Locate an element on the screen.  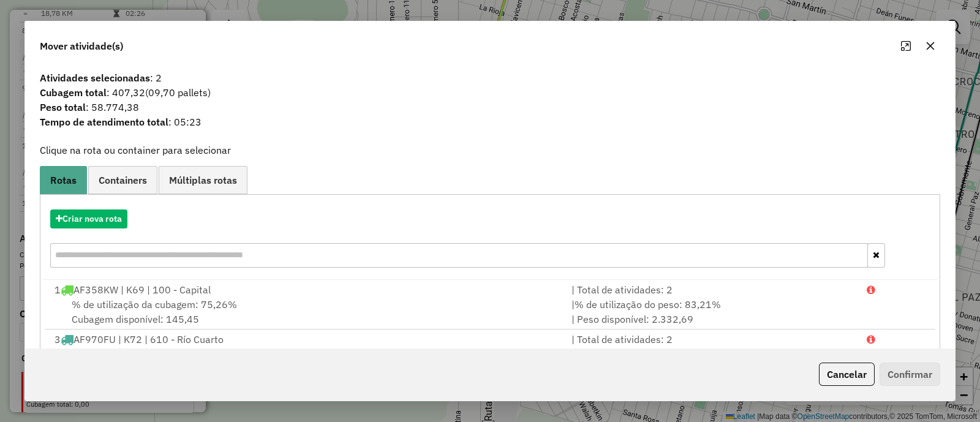
span: Containers is located at coordinates (122, 181).